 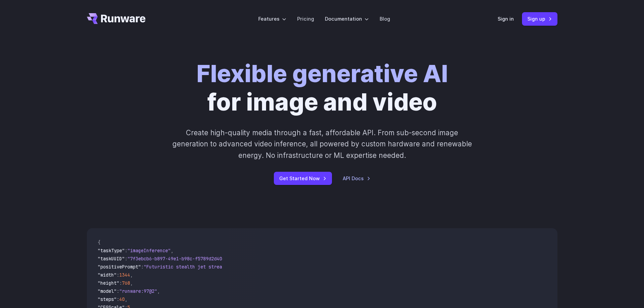 What do you see at coordinates (109, 283) in the screenshot?
I see `span: "height"` at bounding box center [109, 283].